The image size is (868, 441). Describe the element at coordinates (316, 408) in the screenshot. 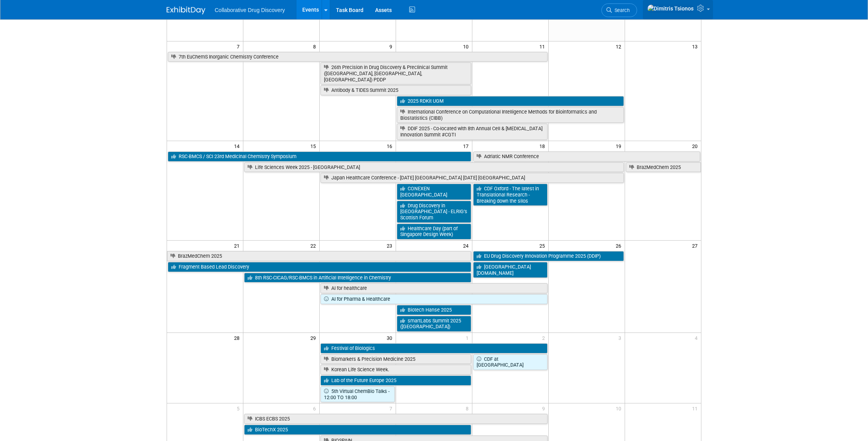

I see `span: 6` at that location.